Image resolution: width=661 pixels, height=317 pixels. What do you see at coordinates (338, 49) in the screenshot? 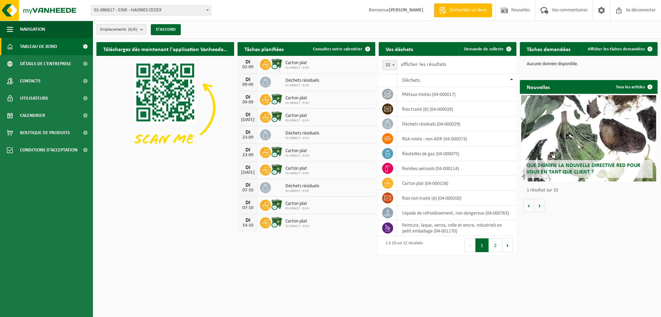
I see `font: Consultez votre calendrier` at bounding box center [338, 49].